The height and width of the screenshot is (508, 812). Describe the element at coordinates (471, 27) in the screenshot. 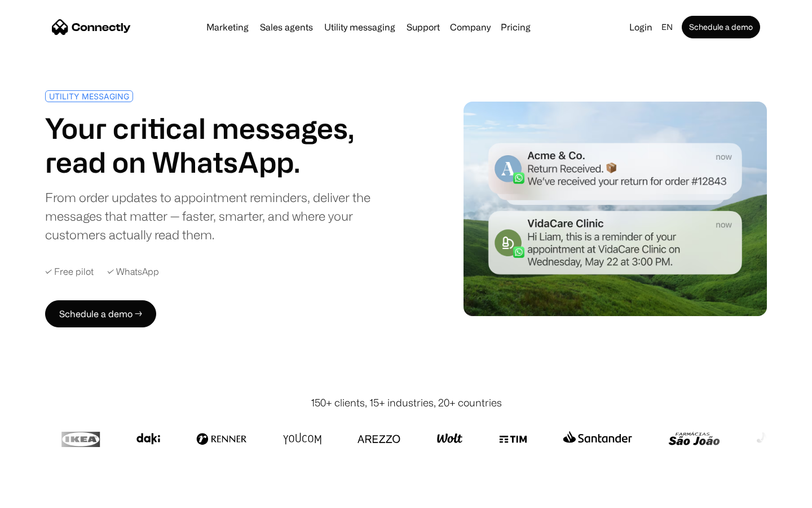

I see `div: Company` at that location.